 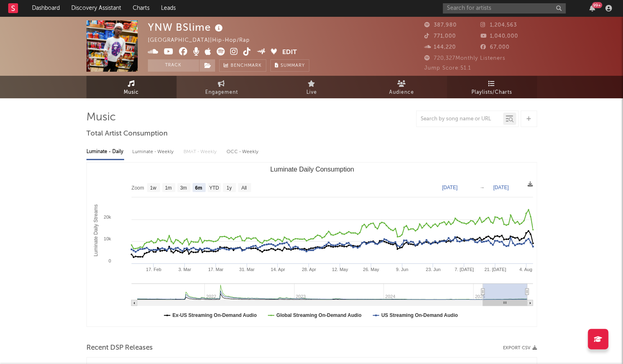 What do you see at coordinates (228, 188) in the screenshot?
I see `text: 1y` at bounding box center [228, 188].